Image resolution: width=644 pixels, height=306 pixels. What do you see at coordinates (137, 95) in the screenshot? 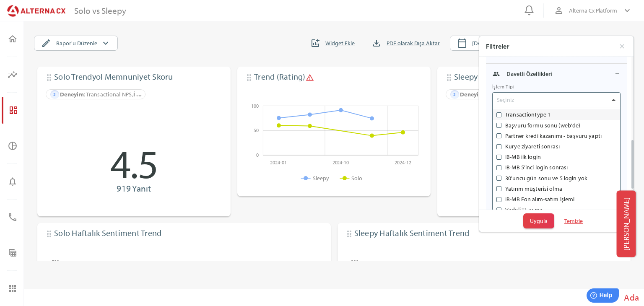
I see `b: İ ...` at bounding box center [137, 95].